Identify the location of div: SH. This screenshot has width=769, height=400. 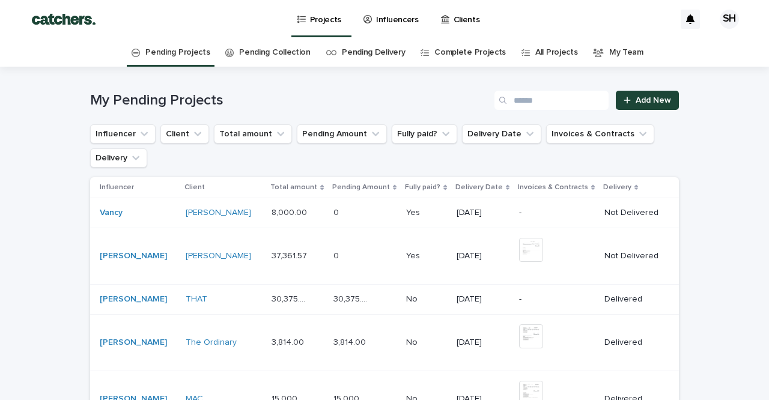
(729, 19).